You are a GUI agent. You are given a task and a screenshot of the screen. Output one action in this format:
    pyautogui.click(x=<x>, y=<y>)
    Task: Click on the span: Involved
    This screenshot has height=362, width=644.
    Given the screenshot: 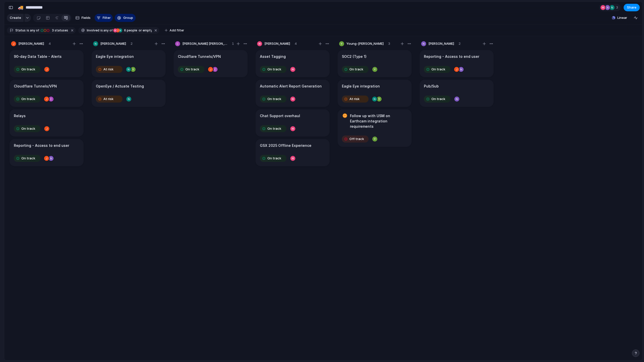 What is the action you would take?
    pyautogui.click(x=93, y=31)
    